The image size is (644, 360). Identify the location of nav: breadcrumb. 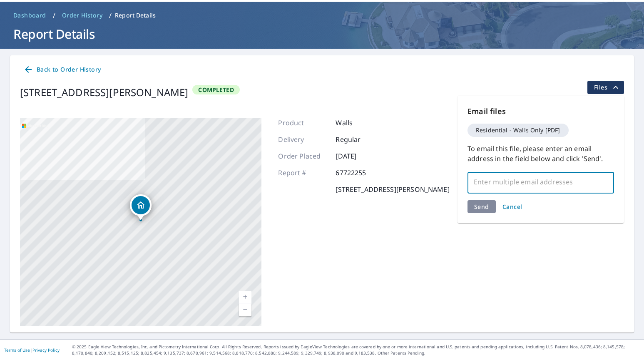
(322, 15).